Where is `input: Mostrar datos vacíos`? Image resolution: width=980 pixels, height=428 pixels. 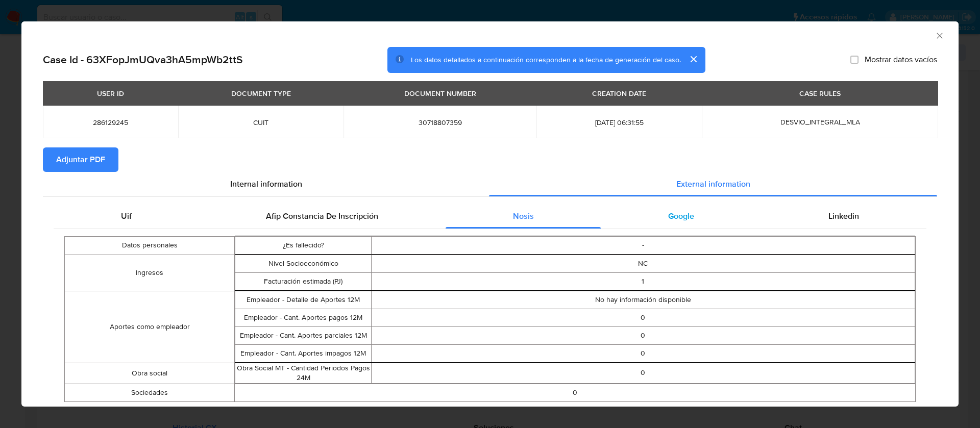
input: Mostrar datos vacíos is located at coordinates (855, 59).